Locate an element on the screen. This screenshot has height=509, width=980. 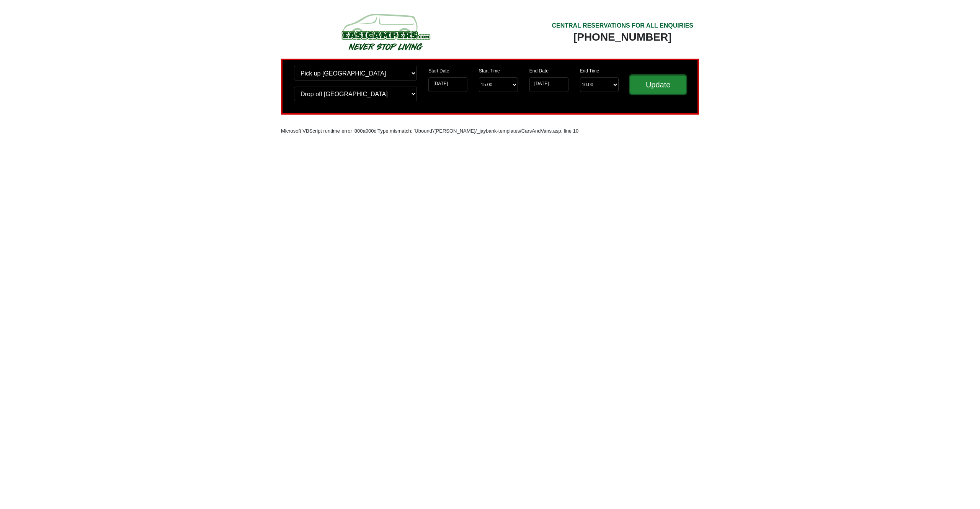
label: End Date is located at coordinates (539, 71).